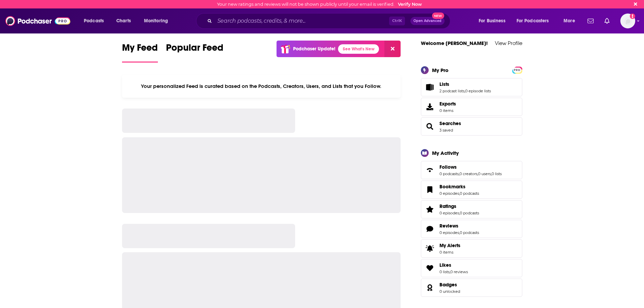  I want to click on span: Ratings, so click(472, 209).